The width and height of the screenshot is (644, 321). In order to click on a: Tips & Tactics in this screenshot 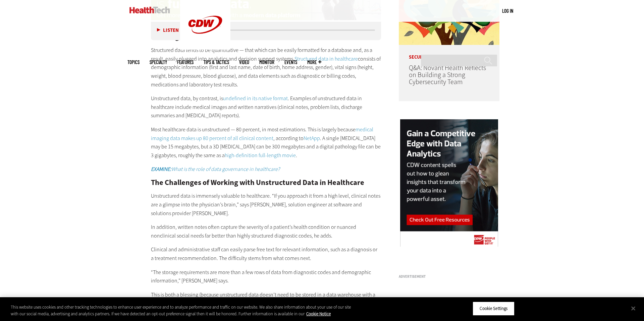, I will do `click(216, 62)`.